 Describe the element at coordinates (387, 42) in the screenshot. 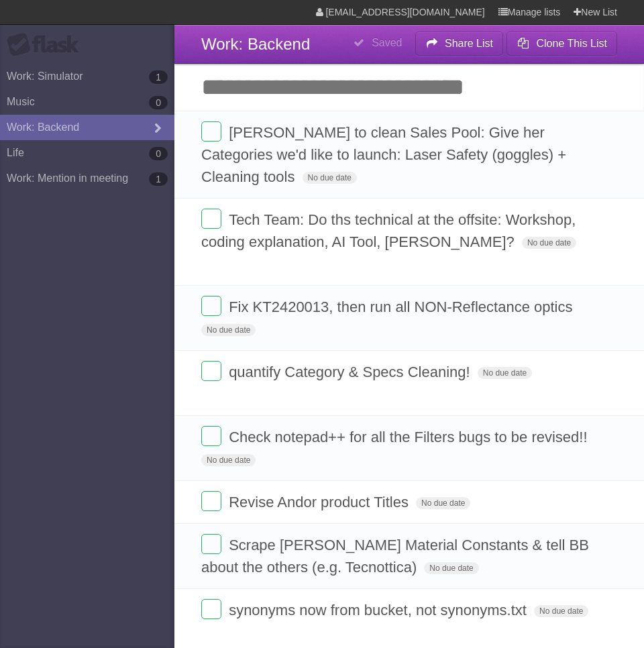

I see `b: Saved` at that location.